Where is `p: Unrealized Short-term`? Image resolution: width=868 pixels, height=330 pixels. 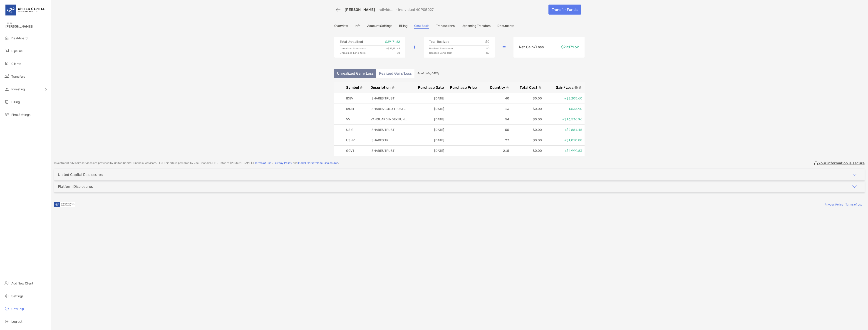
p: Unrealized Short-term is located at coordinates (353, 48).